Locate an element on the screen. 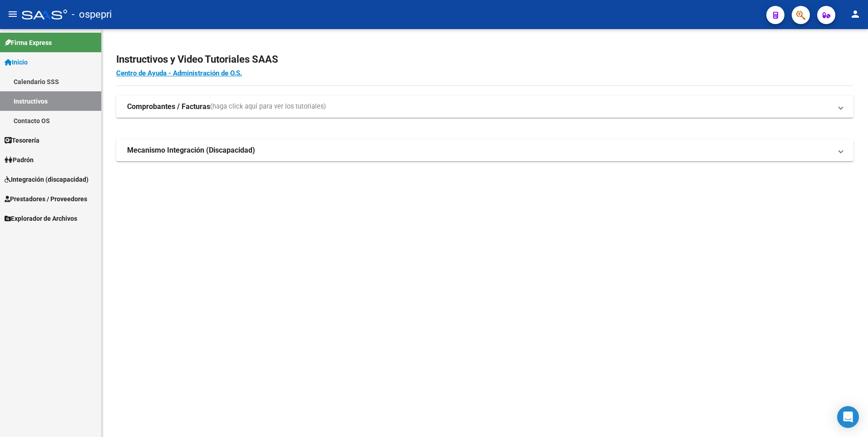 This screenshot has height=437, width=868. h2: Instructivos y Video Tutoriales SAAS is located at coordinates (485, 59).